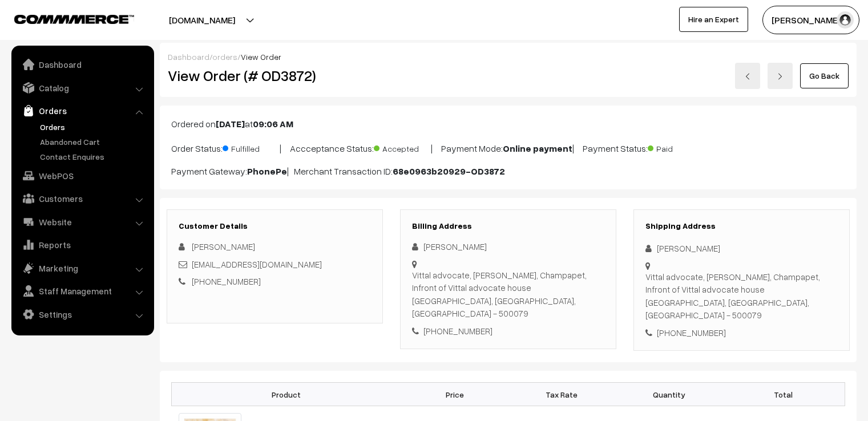 This screenshot has height=421, width=868. Describe the element at coordinates (82, 245) in the screenshot. I see `a: Reports` at that location.